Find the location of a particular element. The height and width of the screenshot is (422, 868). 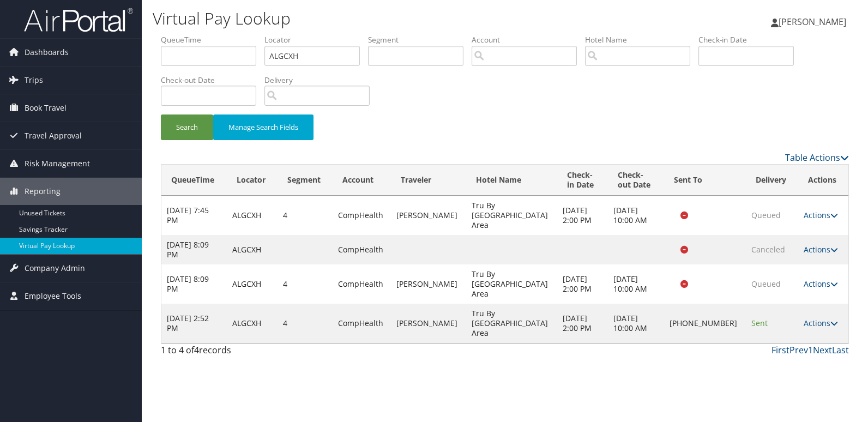

span: Trips is located at coordinates (34, 80).